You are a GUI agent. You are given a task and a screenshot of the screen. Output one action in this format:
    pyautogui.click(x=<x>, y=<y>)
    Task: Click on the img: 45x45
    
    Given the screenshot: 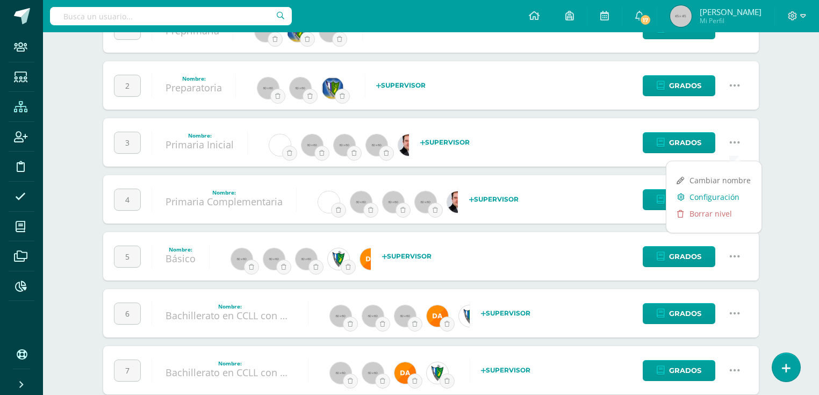 What is the action you would take?
    pyautogui.click(x=681, y=16)
    